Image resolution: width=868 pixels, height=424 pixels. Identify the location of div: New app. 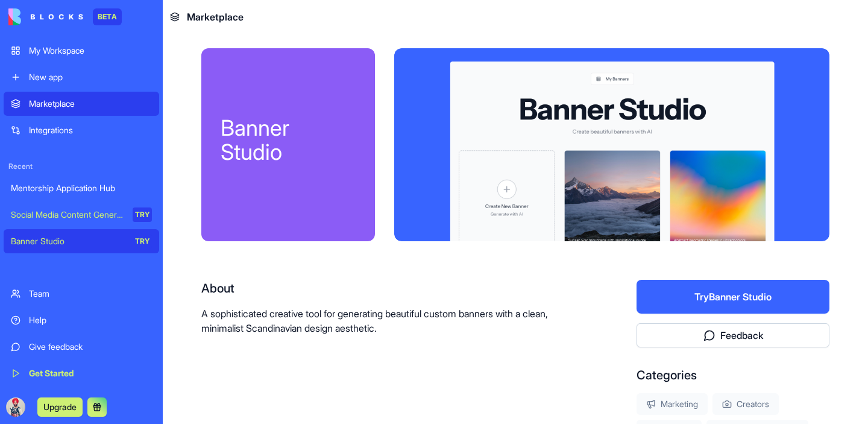
(90, 78).